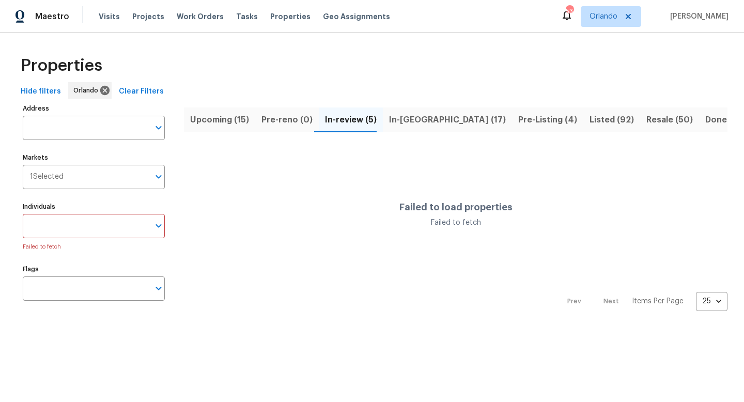  What do you see at coordinates (109, 17) in the screenshot?
I see `span: Visits` at bounding box center [109, 17].